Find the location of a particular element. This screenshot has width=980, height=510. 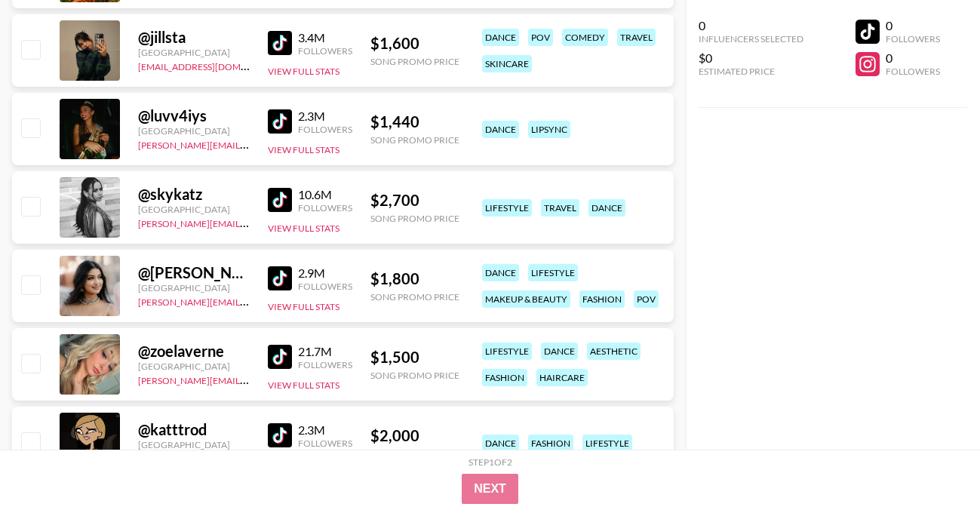

div: $ 2,700 is located at coordinates (415, 200).